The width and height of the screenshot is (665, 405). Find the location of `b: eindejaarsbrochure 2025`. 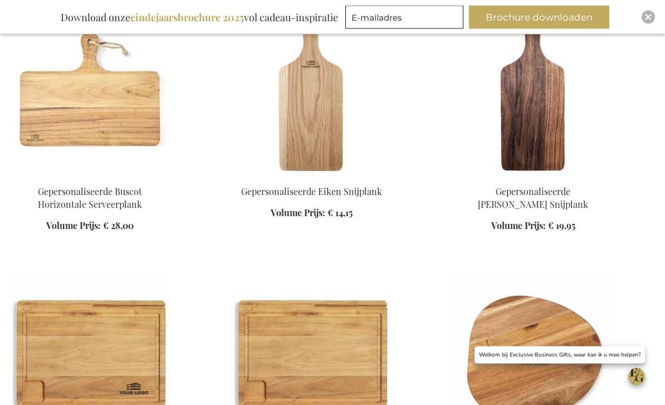

b: eindejaarsbrochure 2025 is located at coordinates (187, 17).